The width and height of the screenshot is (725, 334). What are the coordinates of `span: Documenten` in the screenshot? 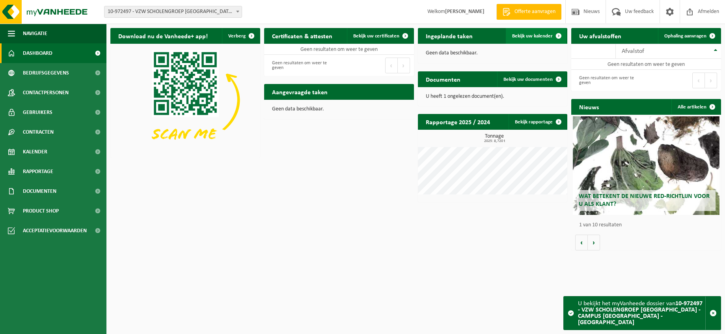 It's located at (39, 191).